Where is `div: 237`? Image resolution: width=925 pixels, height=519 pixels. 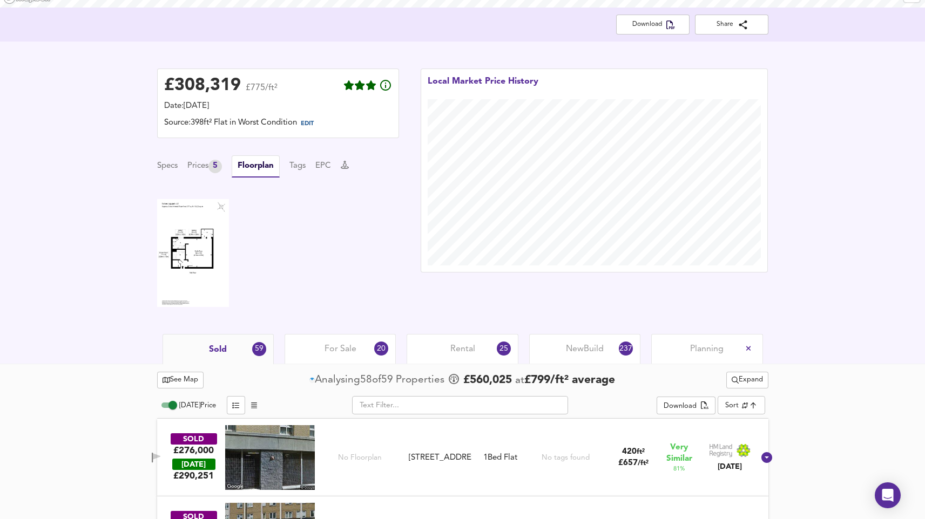
div: 237 is located at coordinates (626, 349).